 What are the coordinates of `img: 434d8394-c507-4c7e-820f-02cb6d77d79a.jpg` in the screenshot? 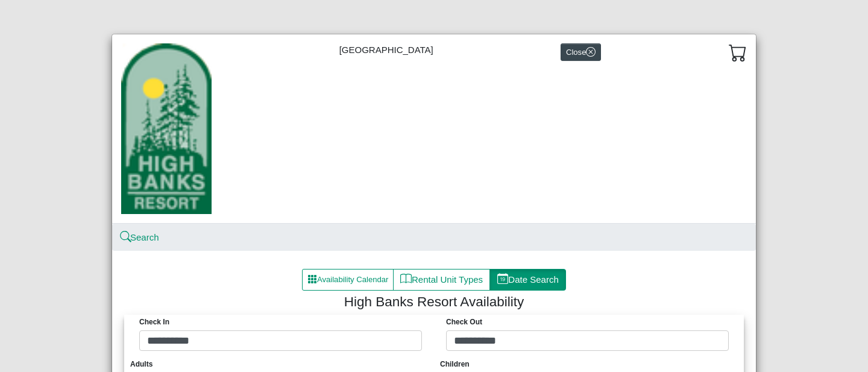 It's located at (166, 128).